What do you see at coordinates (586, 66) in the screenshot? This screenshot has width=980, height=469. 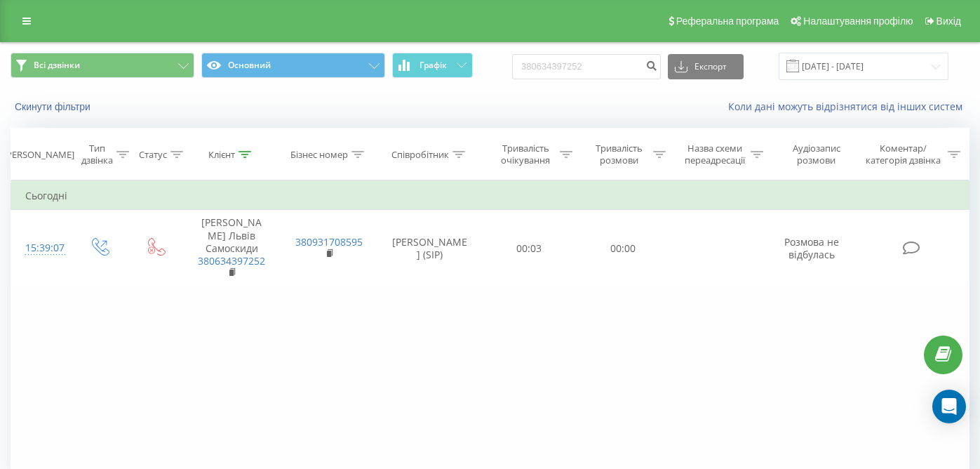 I see `input: Пошук за номером` at bounding box center [586, 66].